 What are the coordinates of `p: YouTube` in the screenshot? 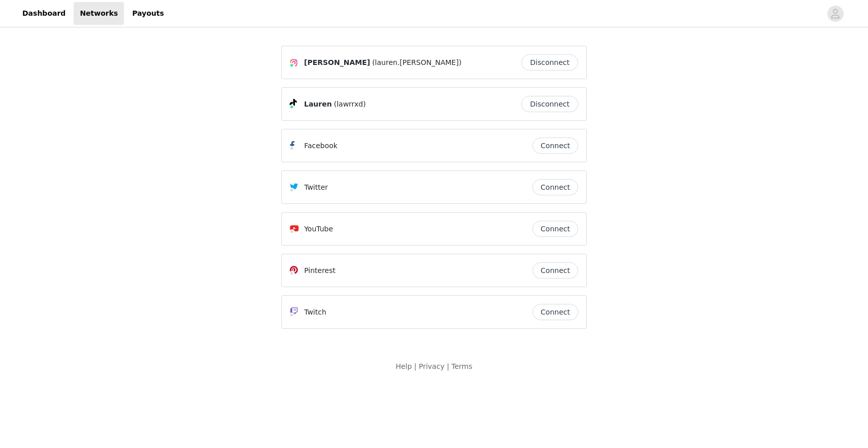 It's located at (319, 229).